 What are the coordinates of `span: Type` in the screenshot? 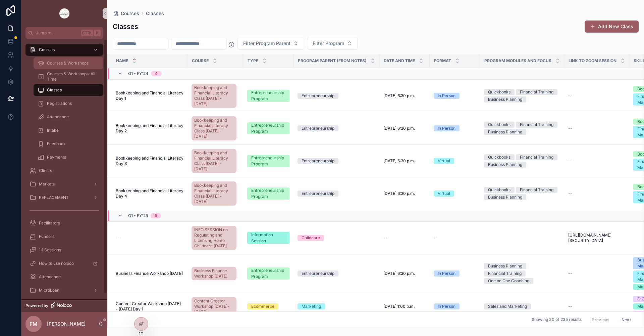 It's located at (253, 61).